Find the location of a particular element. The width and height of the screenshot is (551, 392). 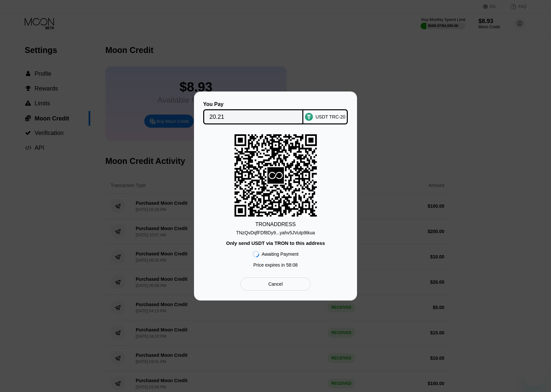

div: You Pay is located at coordinates (253, 104).